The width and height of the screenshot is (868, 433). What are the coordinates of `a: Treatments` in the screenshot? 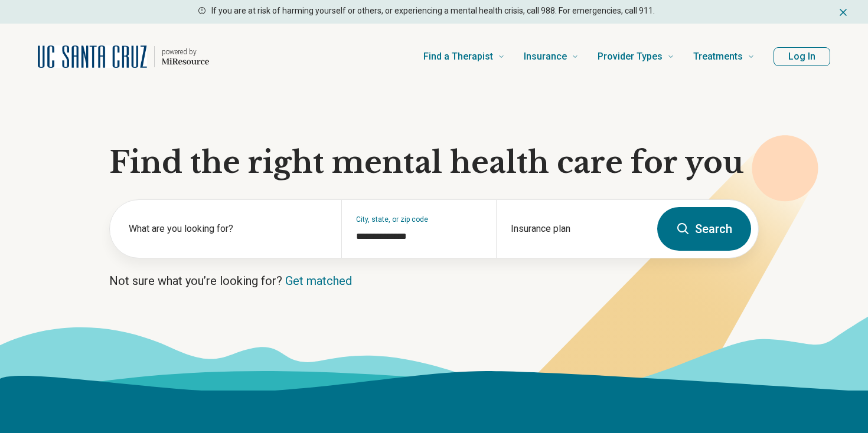 It's located at (724, 57).